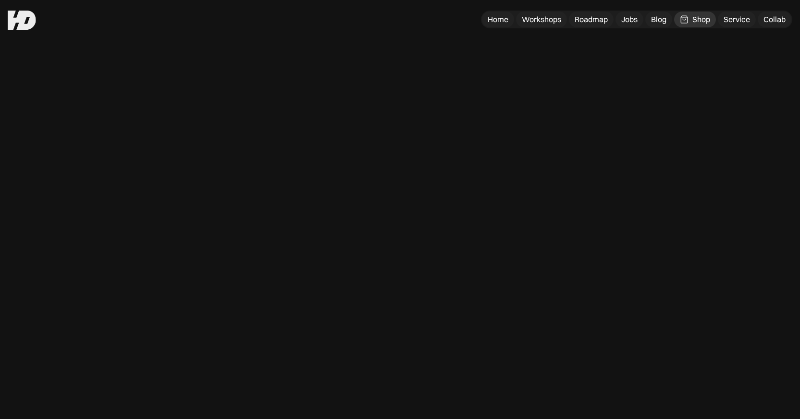 The height and width of the screenshot is (419, 800). What do you see at coordinates (701, 19) in the screenshot?
I see `div: Shop` at bounding box center [701, 19].